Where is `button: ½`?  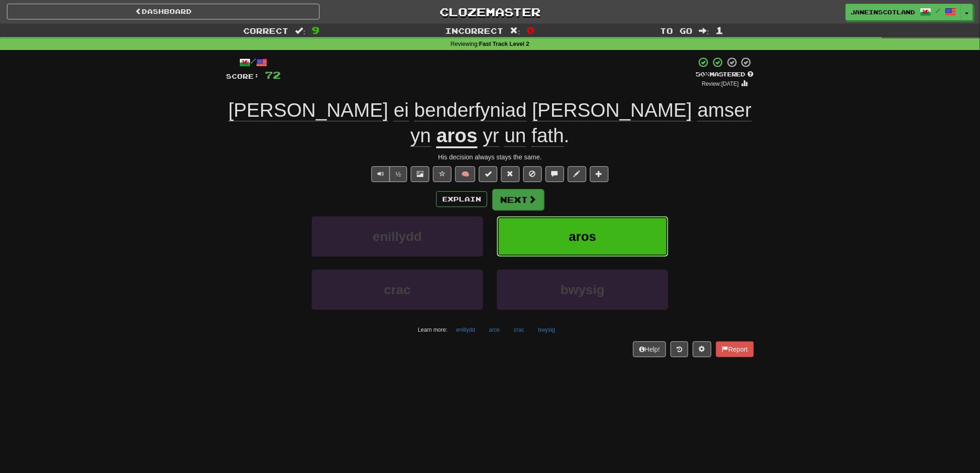 button: ½ is located at coordinates (398, 174).